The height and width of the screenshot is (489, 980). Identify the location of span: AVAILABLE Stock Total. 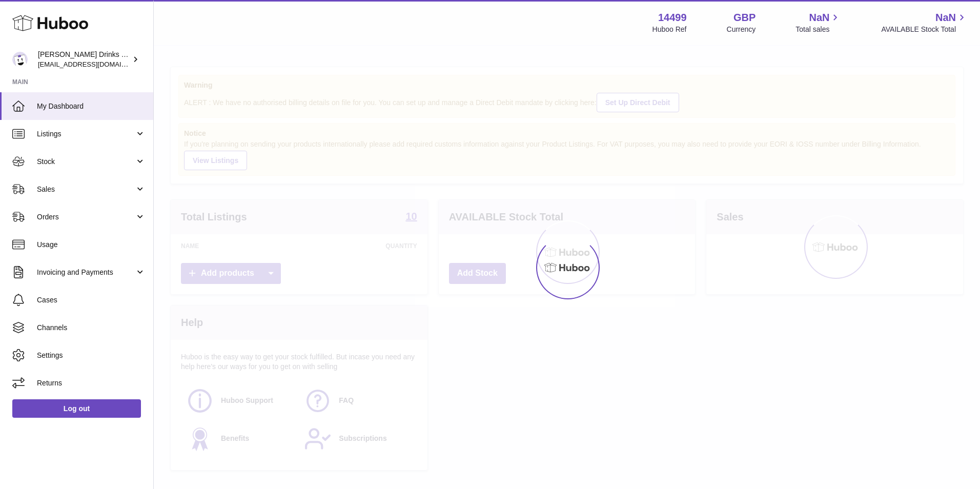
(924, 29).